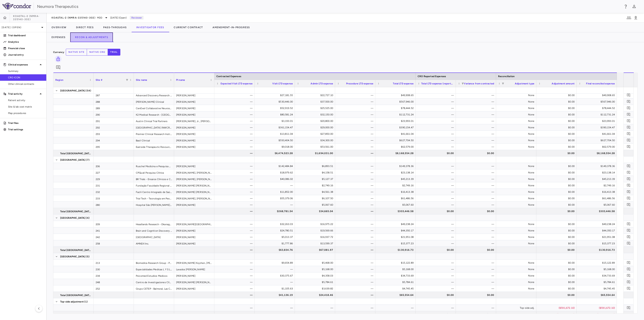 The image size is (644, 320). What do you see at coordinates (26, 130) in the screenshot?
I see `p: Trial settings` at bounding box center [26, 130].